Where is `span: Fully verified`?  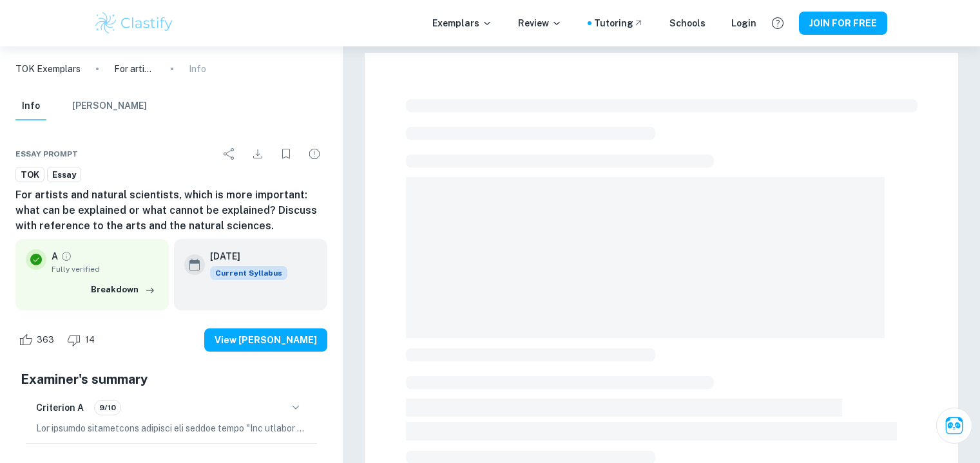
span: Fully verified is located at coordinates (105, 269).